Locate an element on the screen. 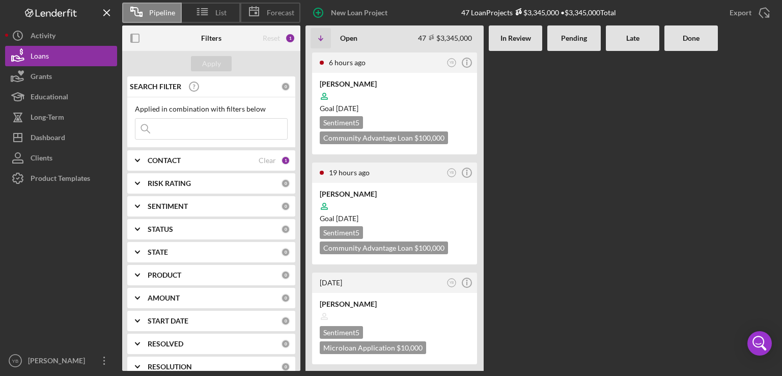  b: RISK RATING is located at coordinates (169, 183).